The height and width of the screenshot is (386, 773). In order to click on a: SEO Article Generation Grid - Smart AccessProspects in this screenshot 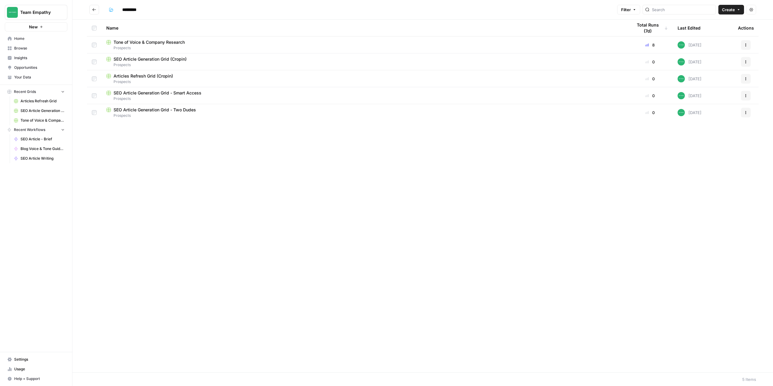, I will do `click(364, 96)`.